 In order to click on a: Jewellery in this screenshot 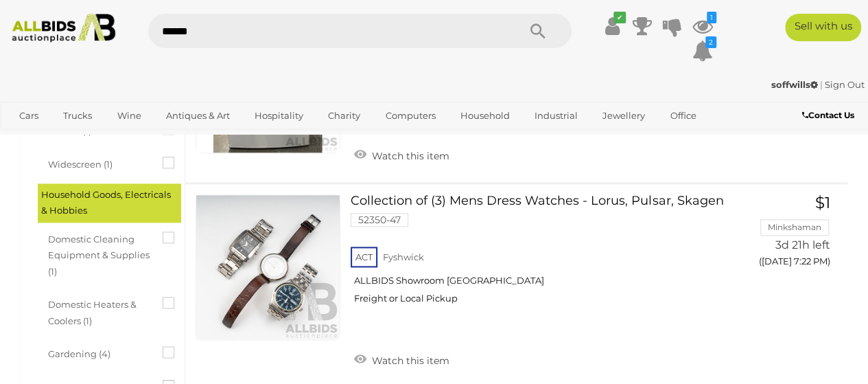, I will do `click(623, 115)`.